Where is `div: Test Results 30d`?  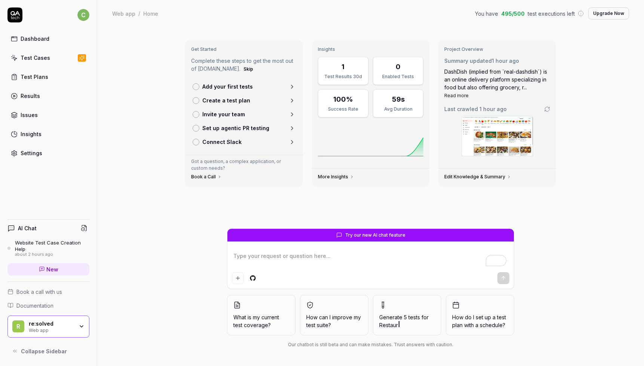 div: Test Results 30d is located at coordinates (343, 77).